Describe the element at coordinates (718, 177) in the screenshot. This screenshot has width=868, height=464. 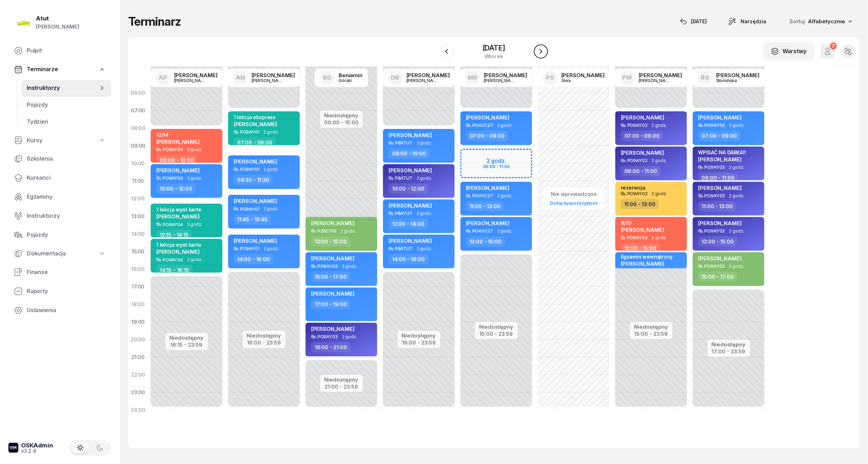
I see `div: 09:00 - 11:00` at that location.